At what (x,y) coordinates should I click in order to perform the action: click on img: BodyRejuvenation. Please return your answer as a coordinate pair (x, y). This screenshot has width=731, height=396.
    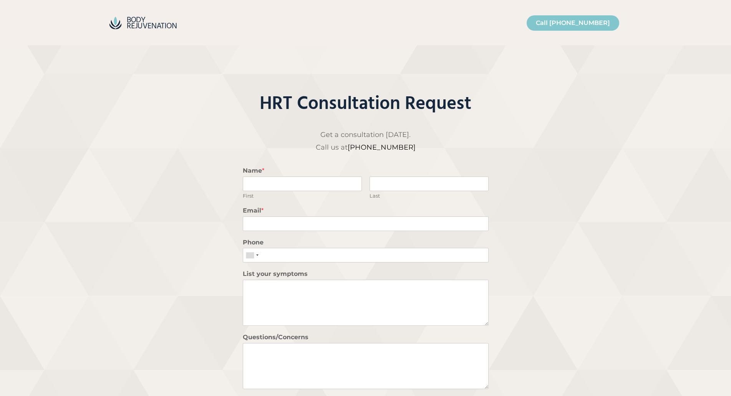
    Looking at the image, I should click on (143, 23).